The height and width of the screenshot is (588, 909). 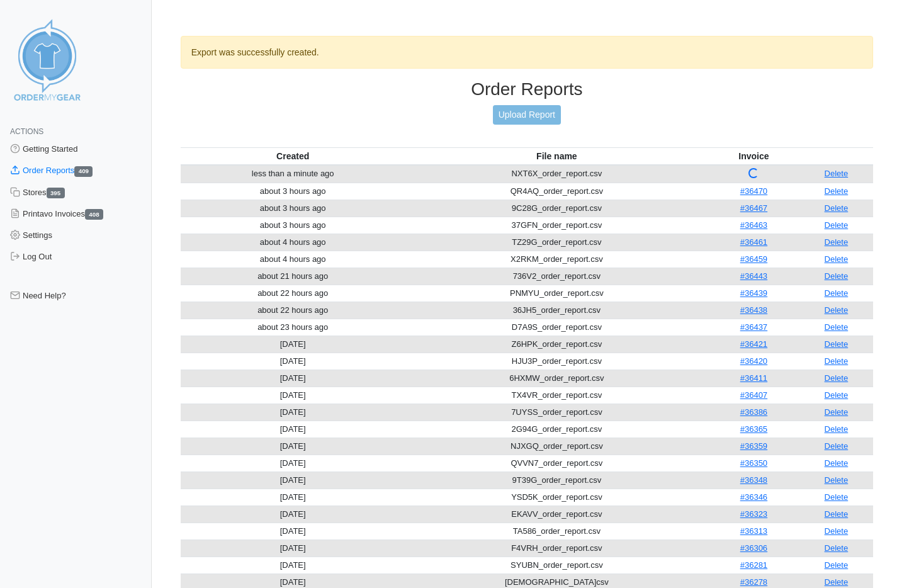 I want to click on a: #36350, so click(x=753, y=462).